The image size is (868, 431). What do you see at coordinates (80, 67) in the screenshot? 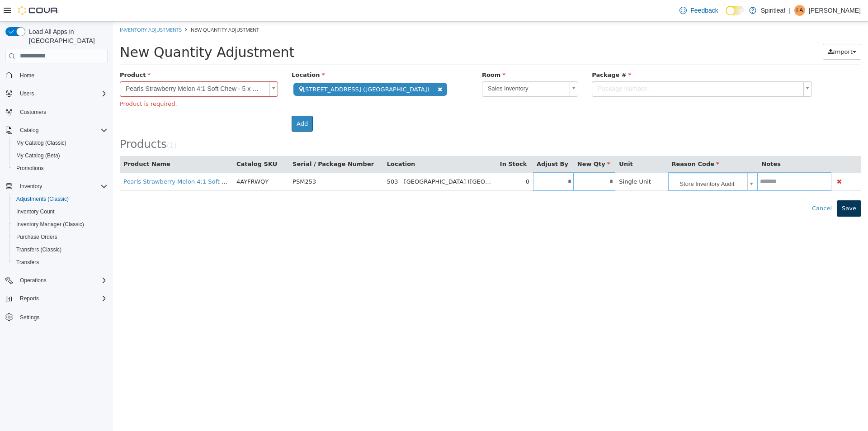
I see `span: Pearls Strawberry Melon 4:1 Soft Chew - 5 x 8:2mg` at bounding box center [80, 67].